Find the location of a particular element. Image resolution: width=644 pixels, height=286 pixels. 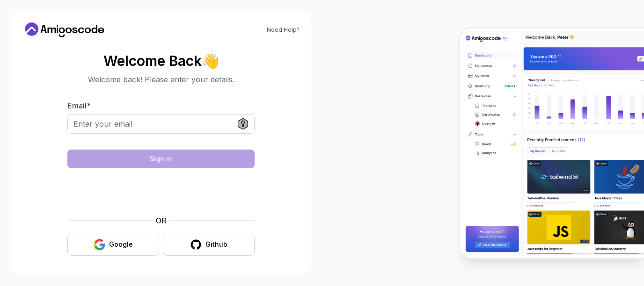

div: Sign in is located at coordinates (161, 159).